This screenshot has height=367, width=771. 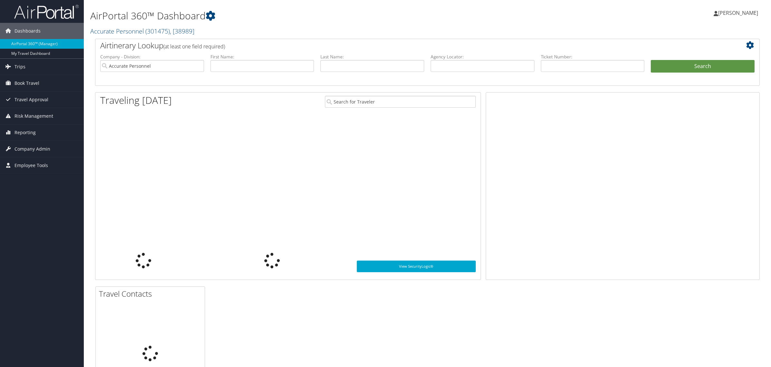 I want to click on label: Last Name:, so click(x=372, y=57).